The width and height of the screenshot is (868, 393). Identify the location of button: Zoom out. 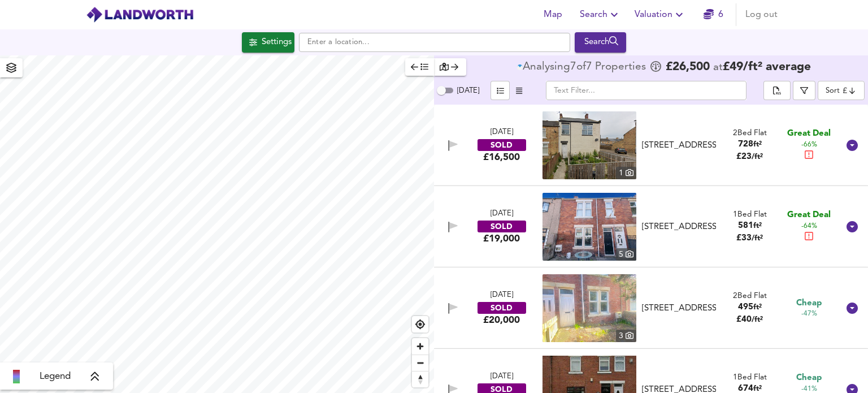
(420, 362).